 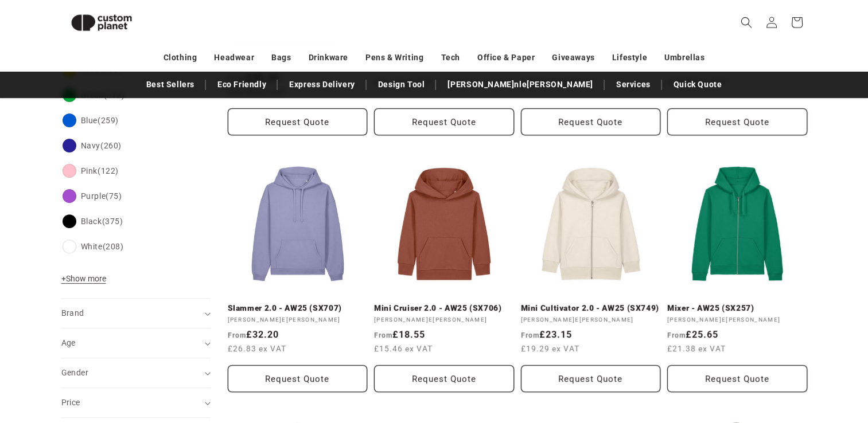 What do you see at coordinates (591, 309) in the screenshot?
I see `a: Mini Cultivator 2.0 - AW25 (SX749)` at bounding box center [591, 309].